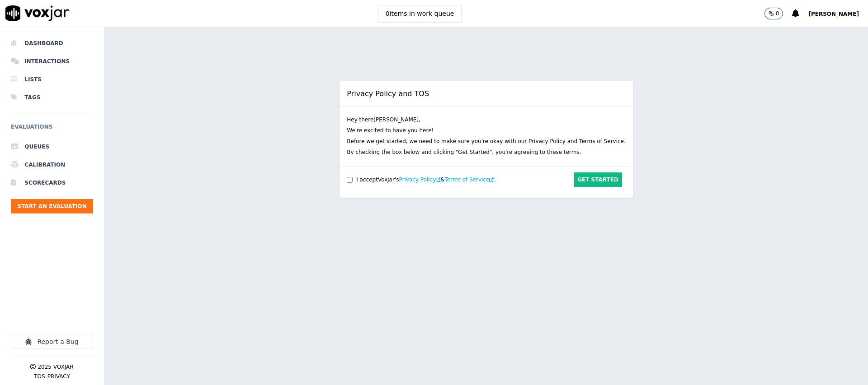 The width and height of the screenshot is (868, 385). Describe the element at coordinates (52, 97) in the screenshot. I see `a: Tags` at that location.